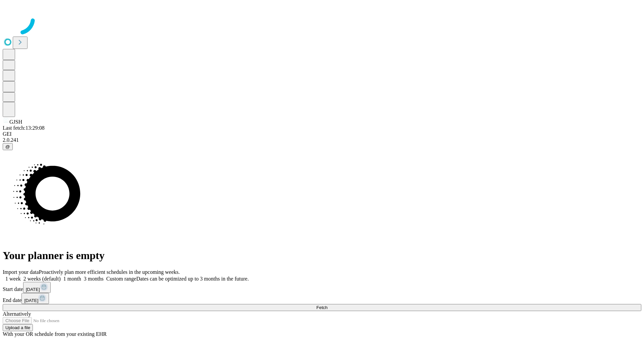 The height and width of the screenshot is (362, 644). What do you see at coordinates (322, 307) in the screenshot?
I see `button: Fetch` at bounding box center [322, 307].